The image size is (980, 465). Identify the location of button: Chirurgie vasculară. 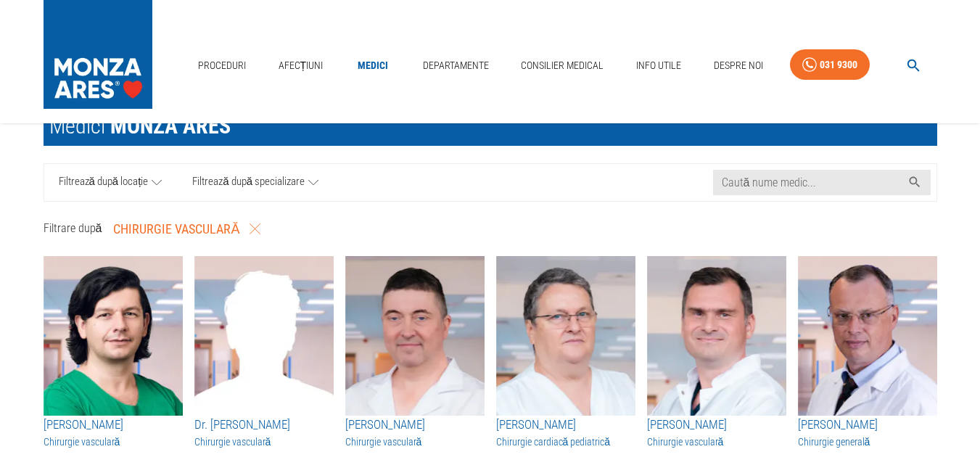
(186, 229).